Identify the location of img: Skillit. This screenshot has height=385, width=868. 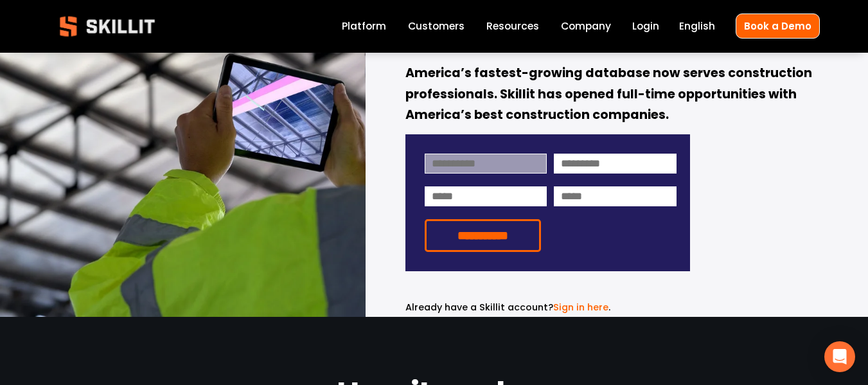
(107, 26).